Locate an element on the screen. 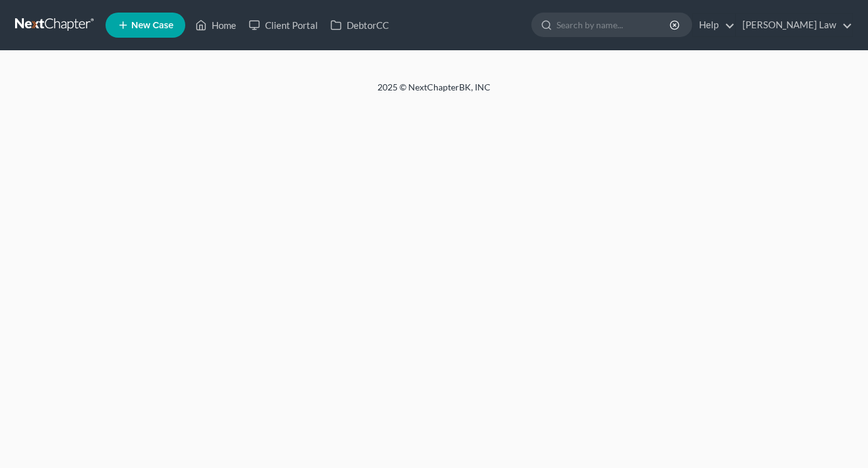  a: Home is located at coordinates (215, 25).